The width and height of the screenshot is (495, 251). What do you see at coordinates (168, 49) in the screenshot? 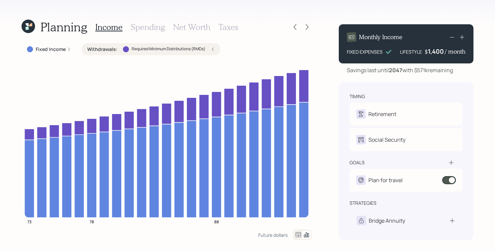
I see `label: Required Minimum Distributions (RMDs)` at bounding box center [168, 49].